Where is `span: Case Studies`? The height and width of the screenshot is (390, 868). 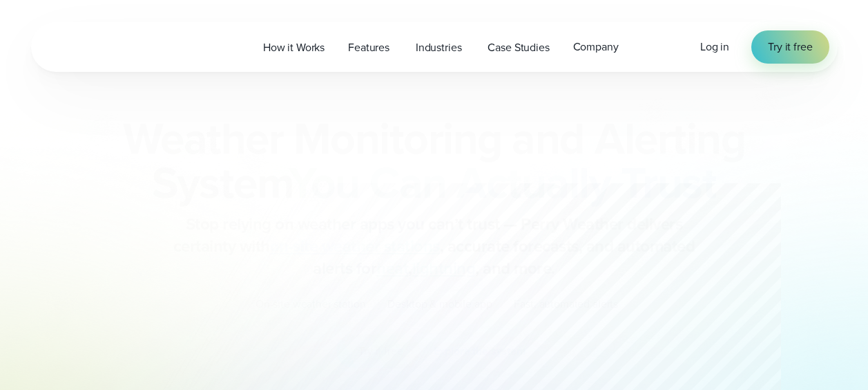 span: Case Studies is located at coordinates (518, 47).